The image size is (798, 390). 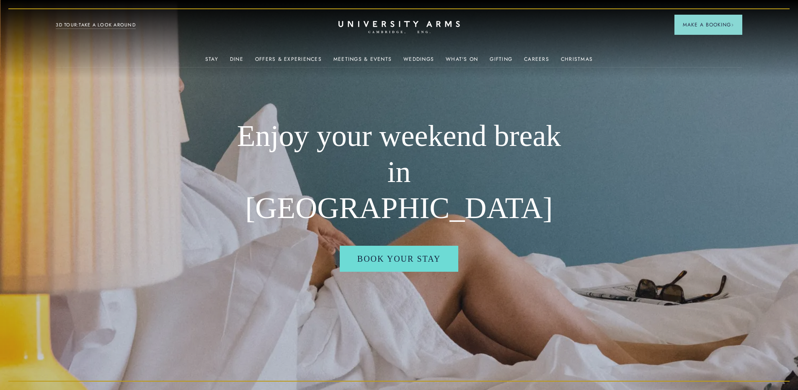 I want to click on a: Meetings & Events, so click(x=363, y=62).